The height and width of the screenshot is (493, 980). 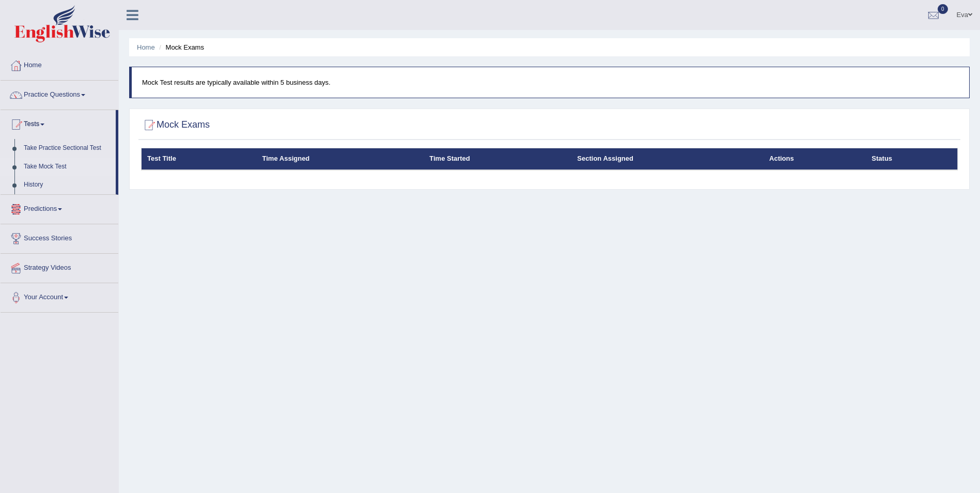 I want to click on a: Tests, so click(x=58, y=123).